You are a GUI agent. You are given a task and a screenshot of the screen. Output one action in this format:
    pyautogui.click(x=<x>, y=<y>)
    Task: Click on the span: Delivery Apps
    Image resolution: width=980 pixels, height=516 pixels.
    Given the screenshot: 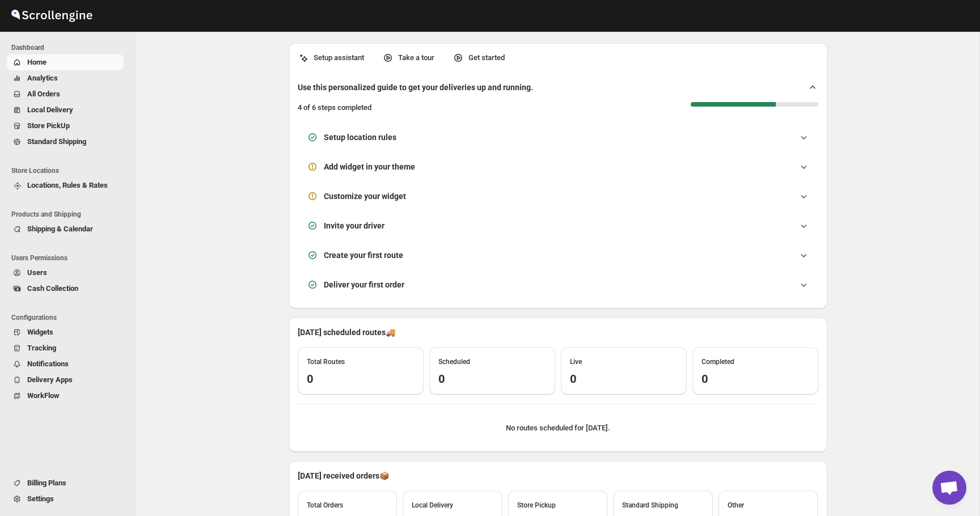 What is the action you would take?
    pyautogui.click(x=50, y=379)
    